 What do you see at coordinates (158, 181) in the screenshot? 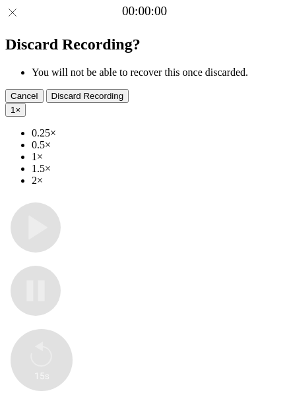
I see `li: 2×` at bounding box center [158, 181].